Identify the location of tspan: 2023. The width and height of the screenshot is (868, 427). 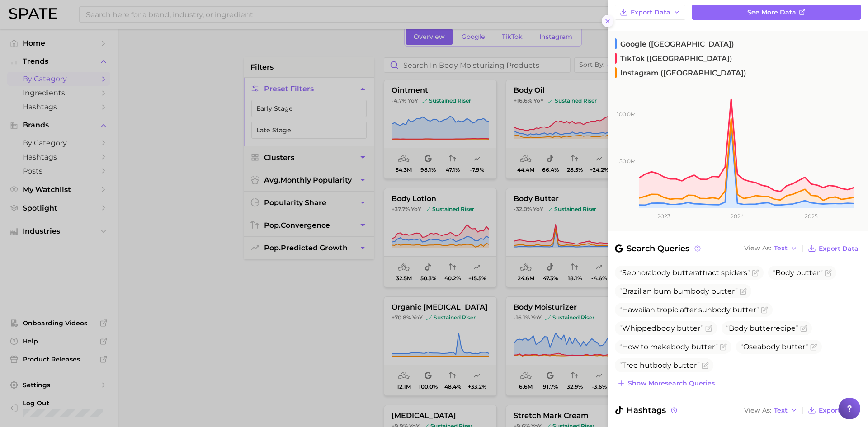
(664, 216).